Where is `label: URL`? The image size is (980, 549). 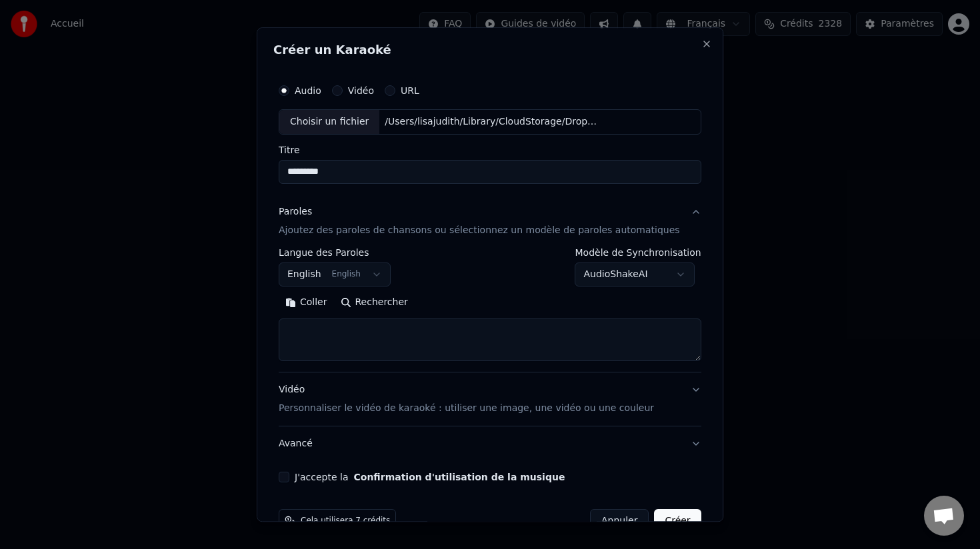
label: URL is located at coordinates (410, 91).